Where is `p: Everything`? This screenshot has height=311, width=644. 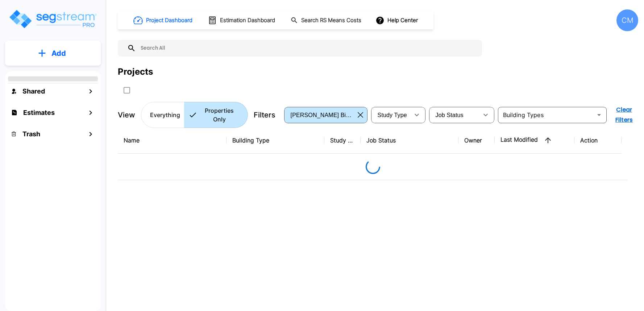 p: Everything is located at coordinates (165, 115).